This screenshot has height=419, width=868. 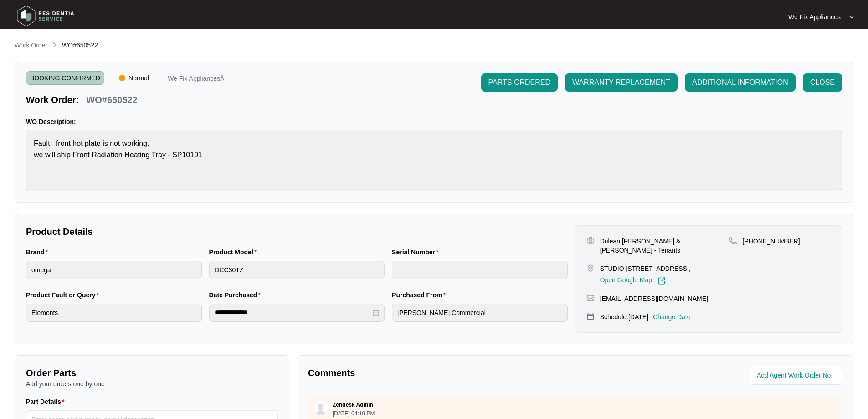 What do you see at coordinates (80, 45) in the screenshot?
I see `span: WO#650522` at bounding box center [80, 45].